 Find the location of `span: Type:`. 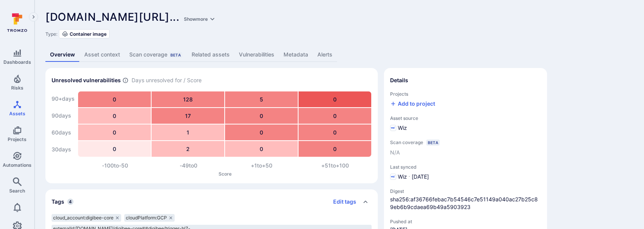

span: Type: is located at coordinates (51, 34).